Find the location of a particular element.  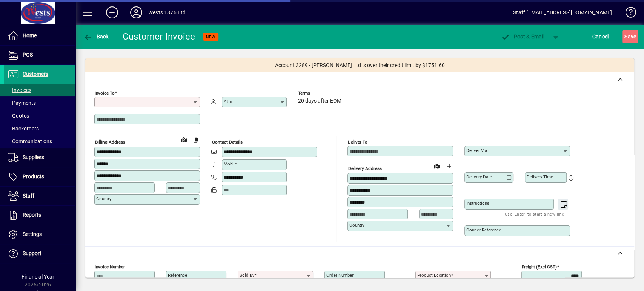

span: Invoices is located at coordinates (19, 90).